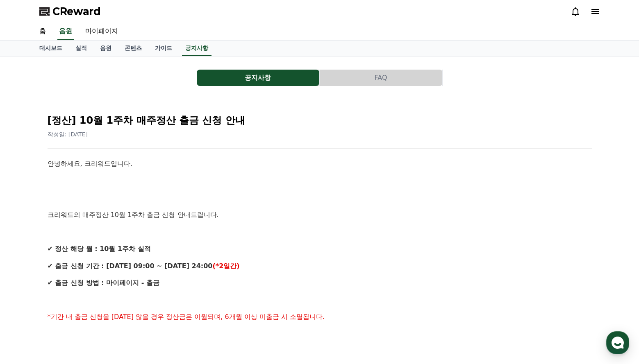 The width and height of the screenshot is (639, 364). What do you see at coordinates (163, 49) in the screenshot?
I see `a: 가이드` at bounding box center [163, 49].